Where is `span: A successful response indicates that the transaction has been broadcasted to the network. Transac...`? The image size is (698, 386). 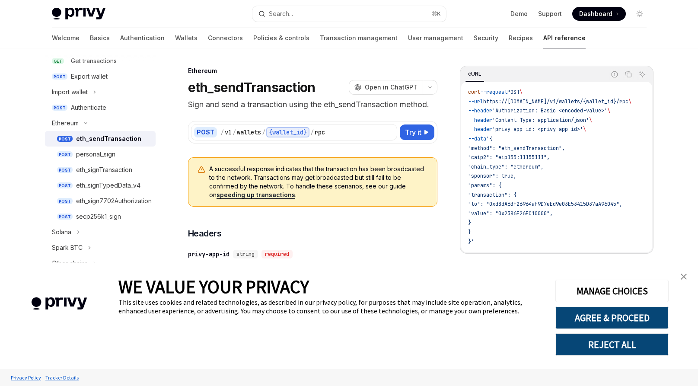
span: A successful response indicates that the transaction has been broadcasted to the network. Transac... is located at coordinates (318, 182).